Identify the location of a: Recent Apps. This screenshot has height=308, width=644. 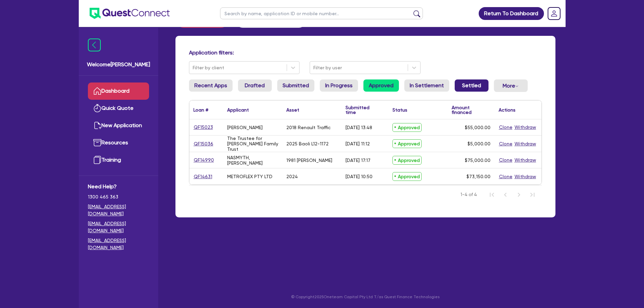
(211, 86).